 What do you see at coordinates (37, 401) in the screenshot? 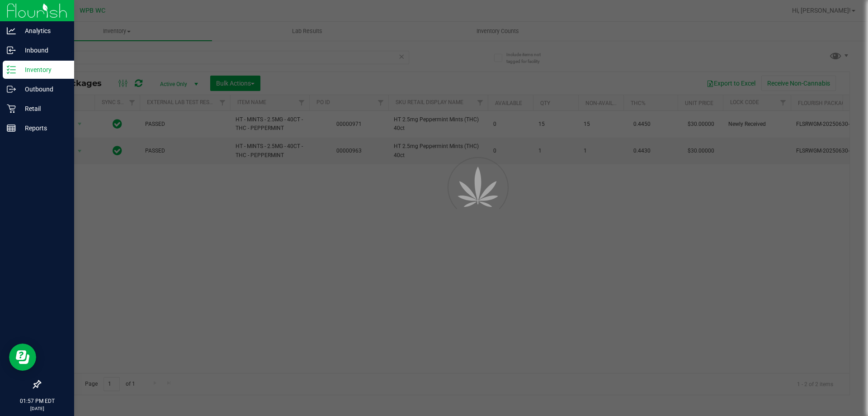
I see `p: 01:57 PM EDT` at bounding box center [37, 401].